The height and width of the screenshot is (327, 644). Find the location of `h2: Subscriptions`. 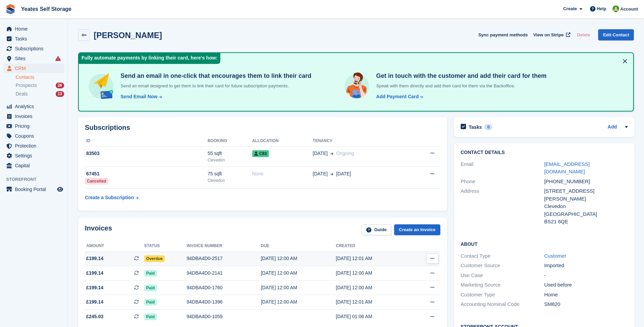

h2: Subscriptions is located at coordinates (262, 127).